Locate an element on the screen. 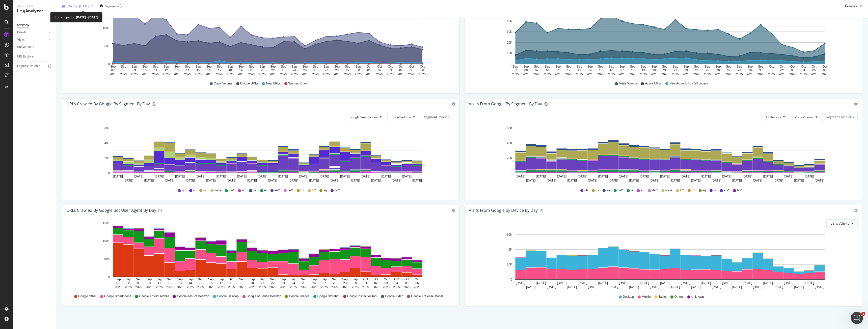  a: URL Explorer is located at coordinates (35, 56).